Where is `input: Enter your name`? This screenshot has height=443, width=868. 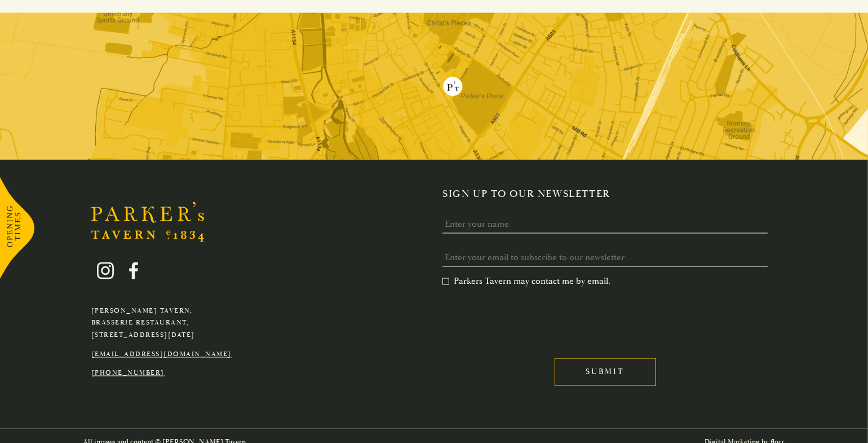
input: Enter your name is located at coordinates (605, 225).